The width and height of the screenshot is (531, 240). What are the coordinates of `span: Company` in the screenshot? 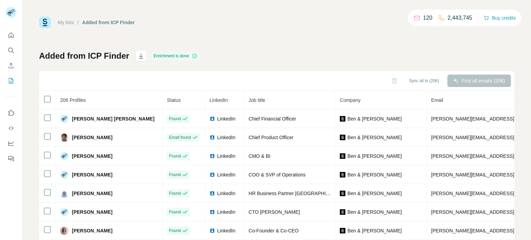 It's located at (350, 100).